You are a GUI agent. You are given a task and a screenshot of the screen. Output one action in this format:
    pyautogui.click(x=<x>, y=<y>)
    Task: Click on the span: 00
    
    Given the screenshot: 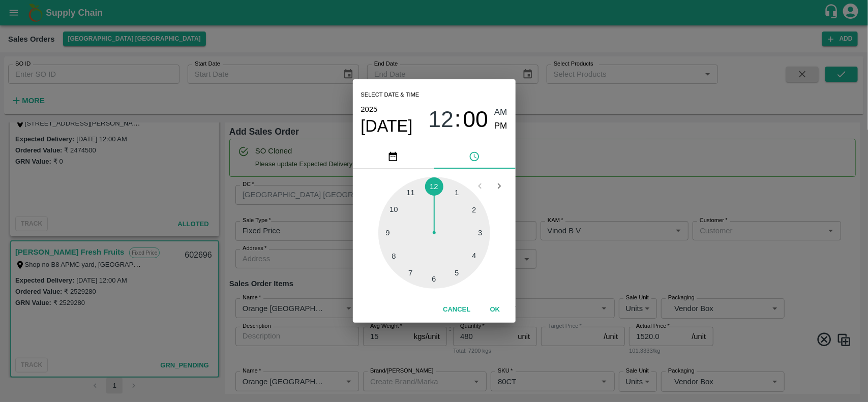 What is the action you would take?
    pyautogui.click(x=475, y=120)
    